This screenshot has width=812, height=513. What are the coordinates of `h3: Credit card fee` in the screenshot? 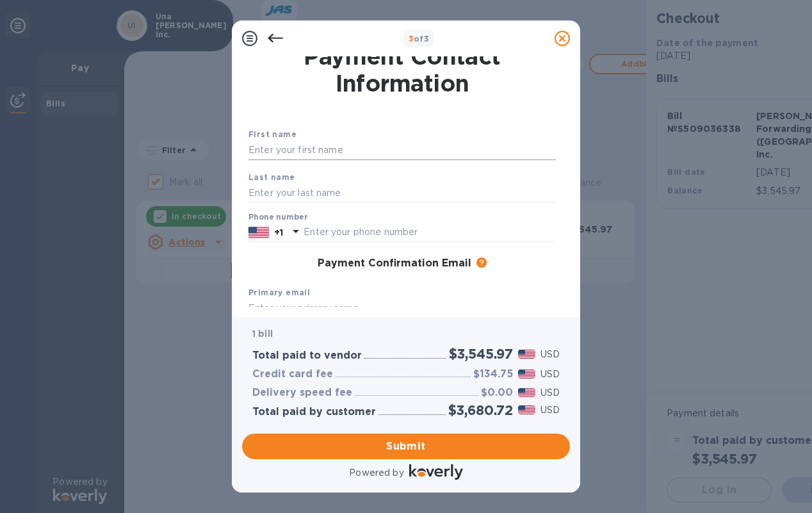 It's located at (292, 374).